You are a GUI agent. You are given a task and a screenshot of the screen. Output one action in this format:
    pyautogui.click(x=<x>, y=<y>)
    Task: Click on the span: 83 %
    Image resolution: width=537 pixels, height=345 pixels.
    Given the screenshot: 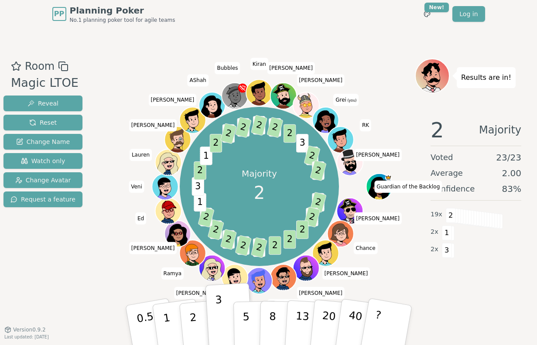 What is the action you would take?
    pyautogui.click(x=512, y=189)
    